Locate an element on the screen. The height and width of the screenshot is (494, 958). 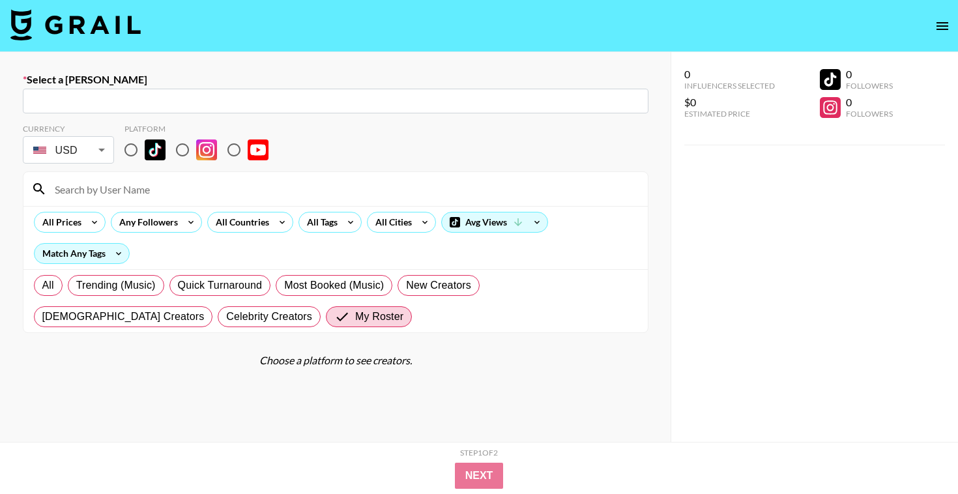
img: TikTok is located at coordinates (155, 150).